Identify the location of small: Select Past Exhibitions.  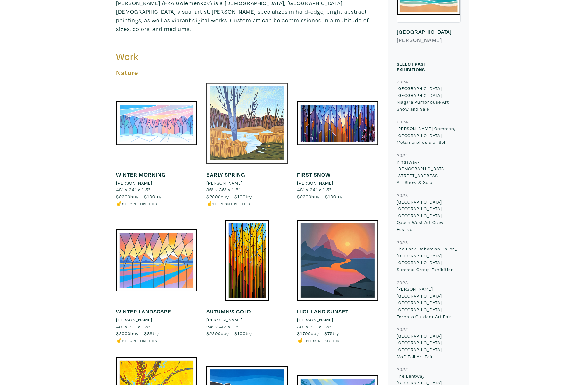
(411, 66).